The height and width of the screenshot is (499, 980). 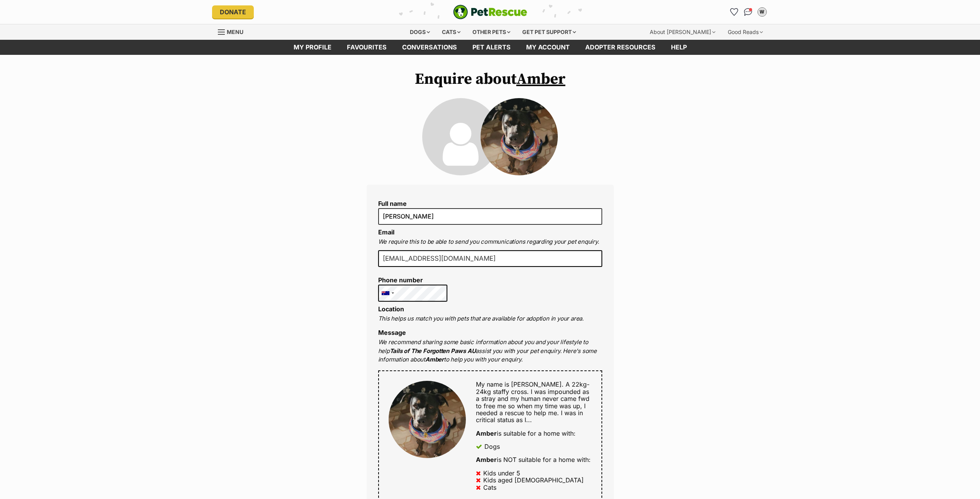 What do you see at coordinates (748, 12) in the screenshot?
I see `a: Conversations` at bounding box center [748, 12].